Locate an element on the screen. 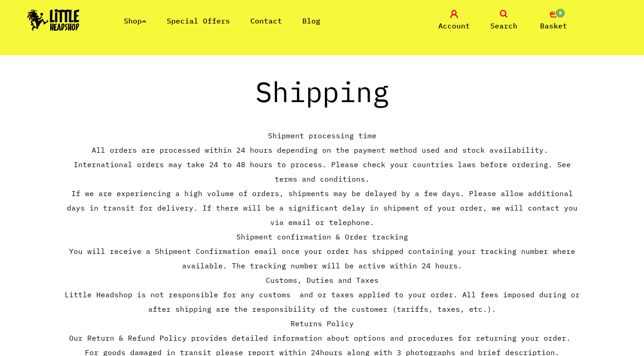  span: Account is located at coordinates (454, 26).